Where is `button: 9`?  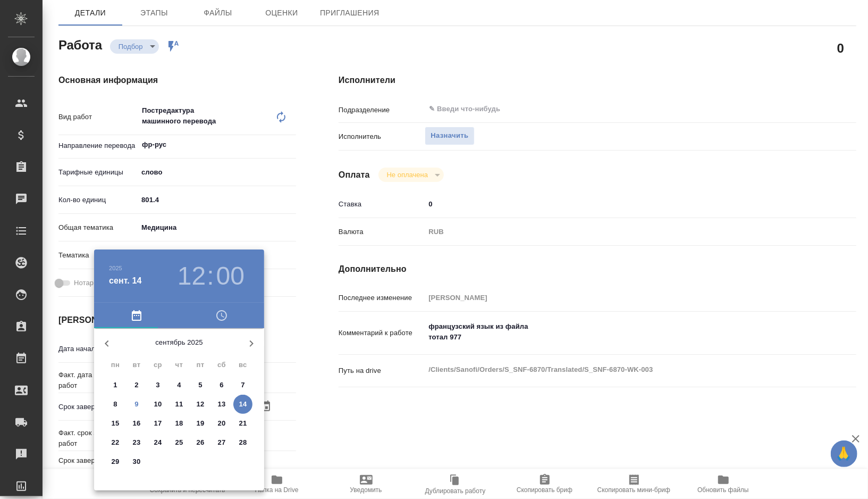
button: 9 is located at coordinates (137, 404).